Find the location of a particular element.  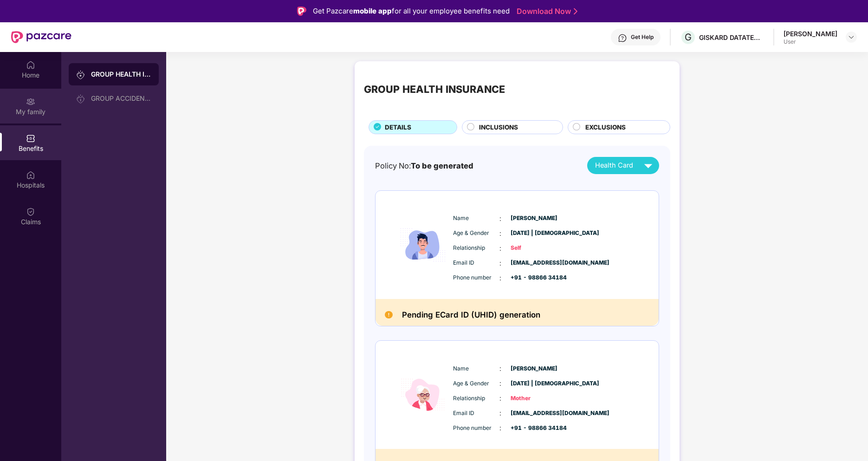

span: Mother is located at coordinates (533, 398).